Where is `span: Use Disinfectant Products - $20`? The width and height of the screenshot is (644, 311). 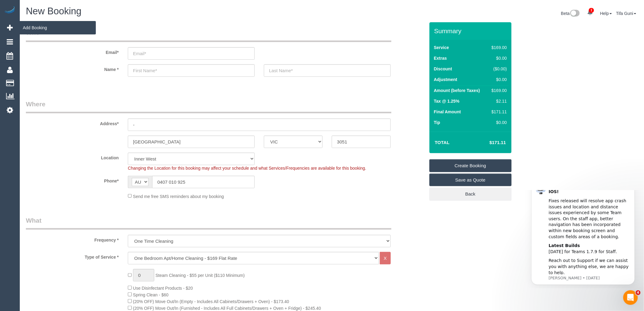
span: Use Disinfectant Products - $20 is located at coordinates (163, 288).